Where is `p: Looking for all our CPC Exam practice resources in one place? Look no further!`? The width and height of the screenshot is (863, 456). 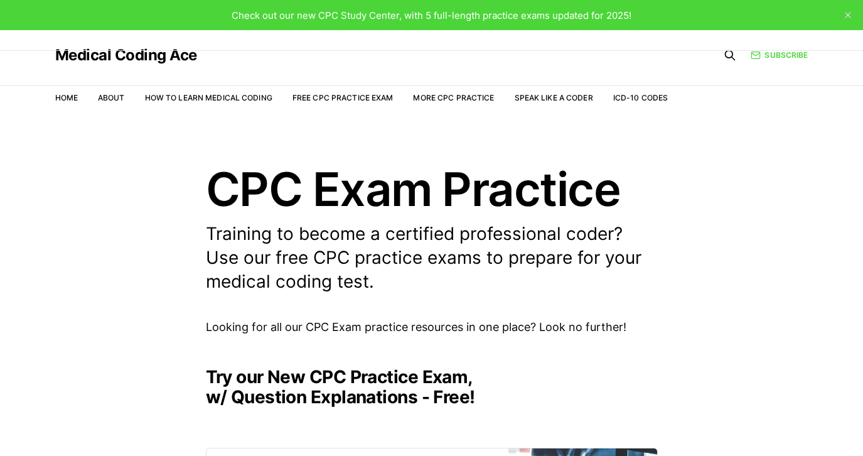
p: Looking for all our CPC Exam practice resources in one place? Look no further! is located at coordinates (432, 327).